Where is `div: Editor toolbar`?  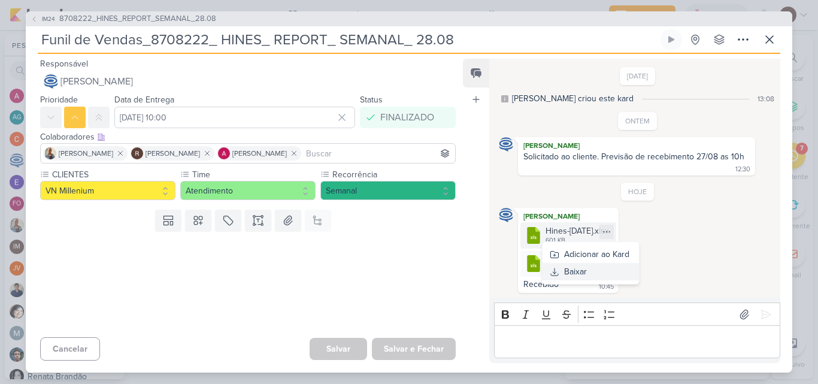 div: Editor toolbar is located at coordinates (637, 314).